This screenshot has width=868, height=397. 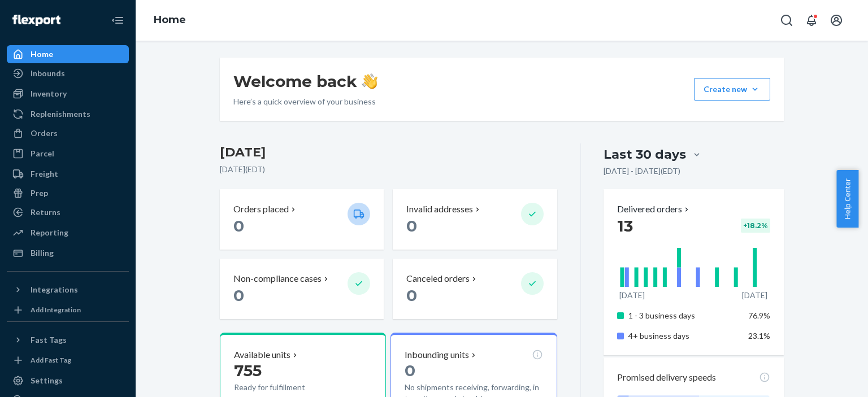 What do you see at coordinates (278, 279) in the screenshot?
I see `p: Non-compliance cases` at bounding box center [278, 279].